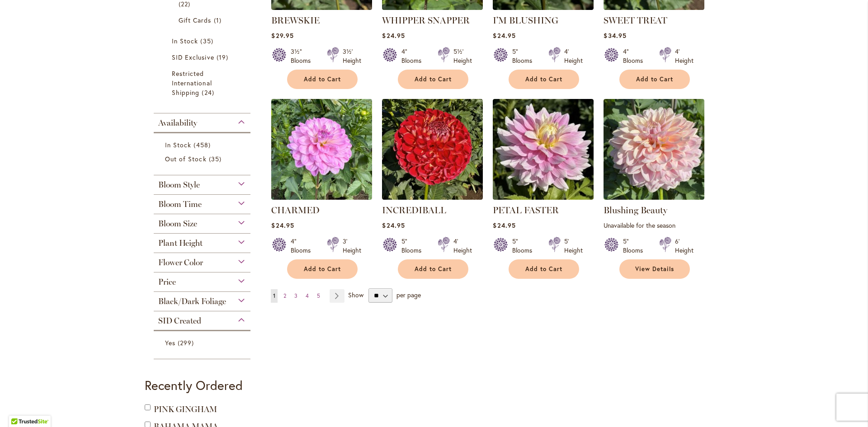  Describe the element at coordinates (654, 225) in the screenshot. I see `p: Unavailable for the season` at that location.